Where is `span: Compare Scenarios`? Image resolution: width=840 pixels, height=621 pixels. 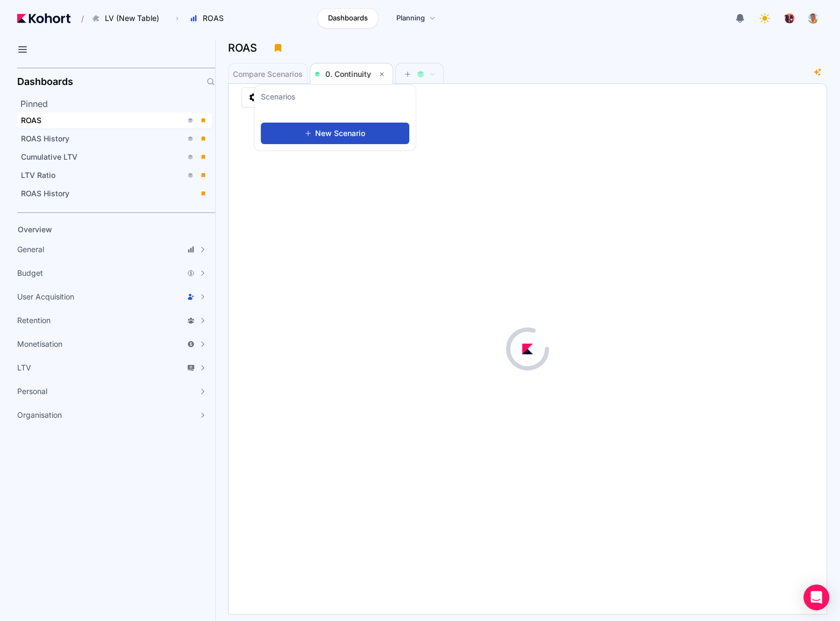 span: Compare Scenarios is located at coordinates (267, 74).